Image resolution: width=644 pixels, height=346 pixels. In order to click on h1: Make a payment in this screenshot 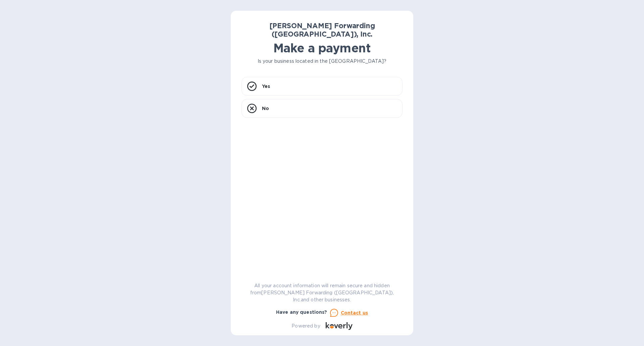, I will do `click(322, 48)`.